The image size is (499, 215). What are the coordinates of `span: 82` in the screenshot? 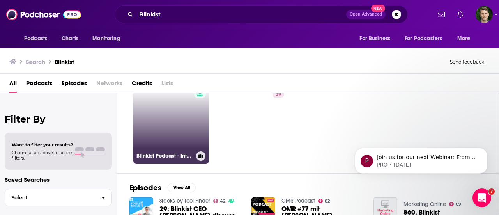 It's located at (327, 201).